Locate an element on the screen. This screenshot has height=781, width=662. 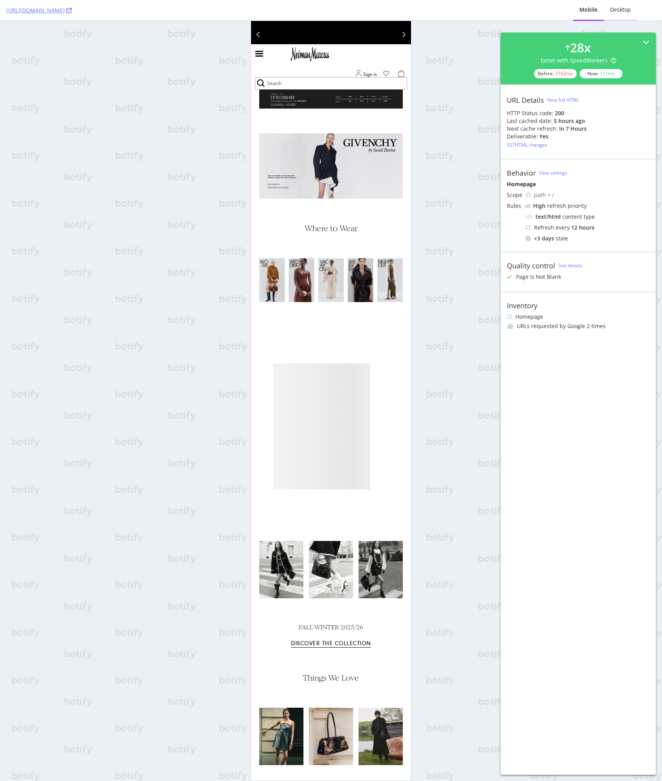
span: Shopping bag is located at coordinates (150, 54).